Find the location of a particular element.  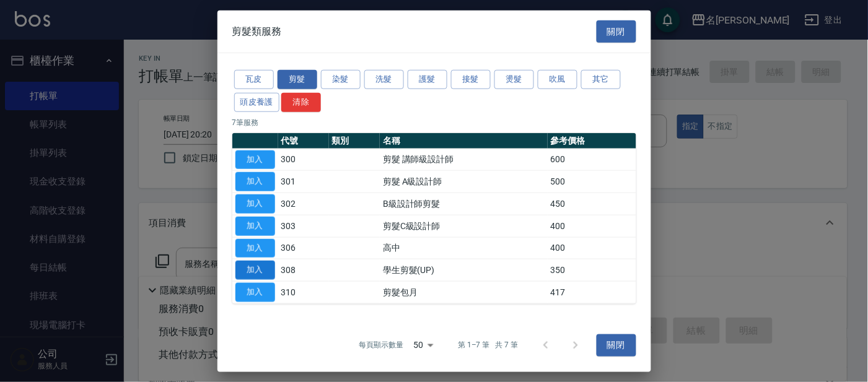

p: 7 筆服務 is located at coordinates (434, 122).